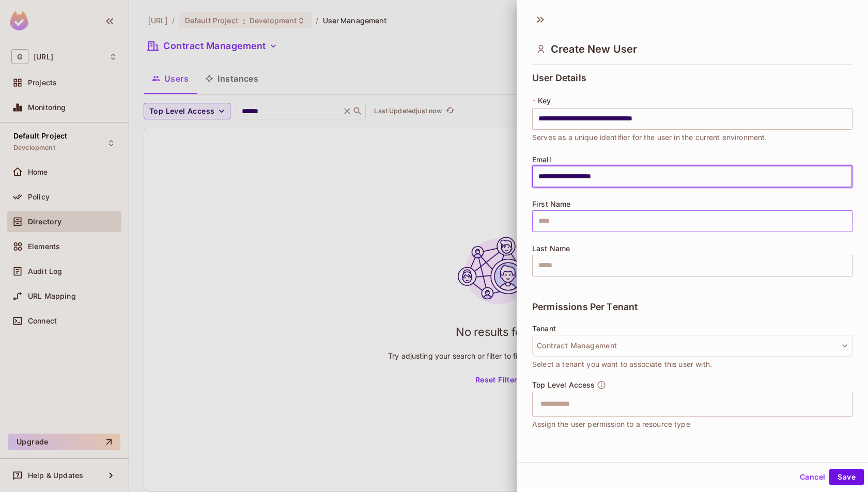 The image size is (868, 492). What do you see at coordinates (622, 364) in the screenshot?
I see `span: Select a tenant you want to associate this user with.` at bounding box center [622, 364].